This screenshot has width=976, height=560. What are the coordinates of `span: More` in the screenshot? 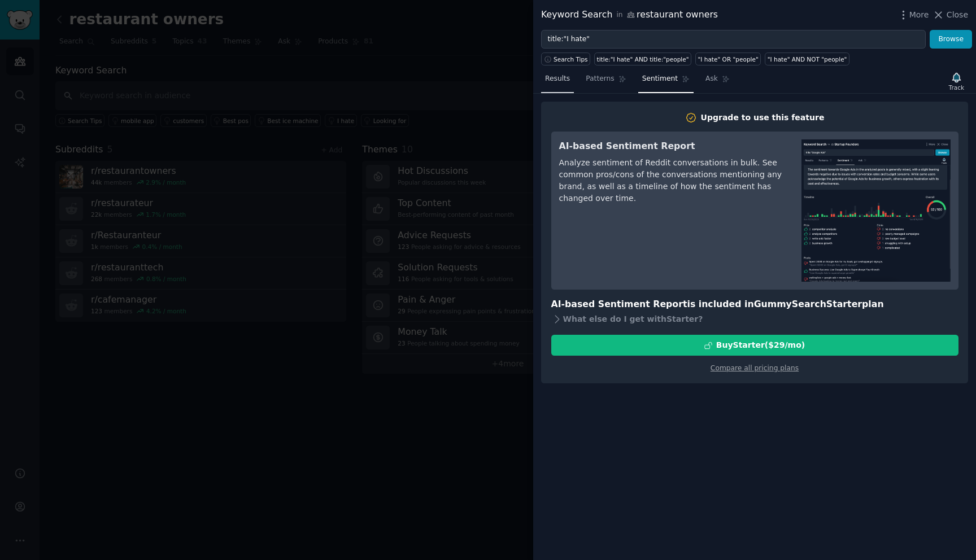 It's located at (919, 15).